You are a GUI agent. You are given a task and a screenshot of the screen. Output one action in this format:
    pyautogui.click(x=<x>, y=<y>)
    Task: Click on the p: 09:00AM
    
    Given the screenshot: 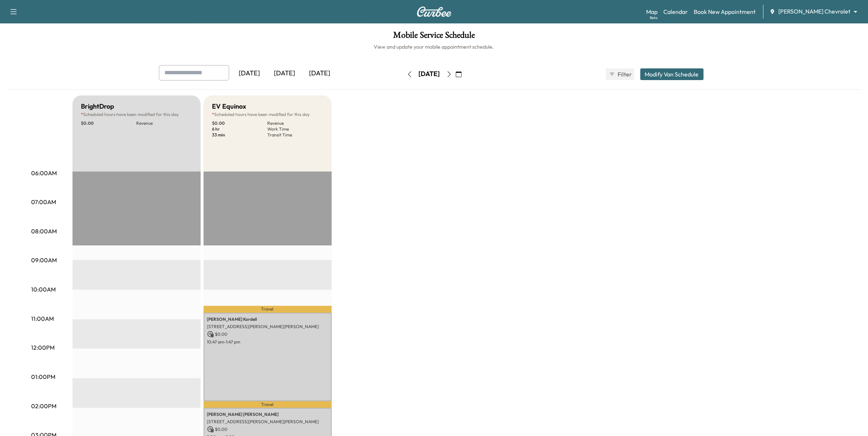 What is the action you would take?
    pyautogui.click(x=44, y=260)
    